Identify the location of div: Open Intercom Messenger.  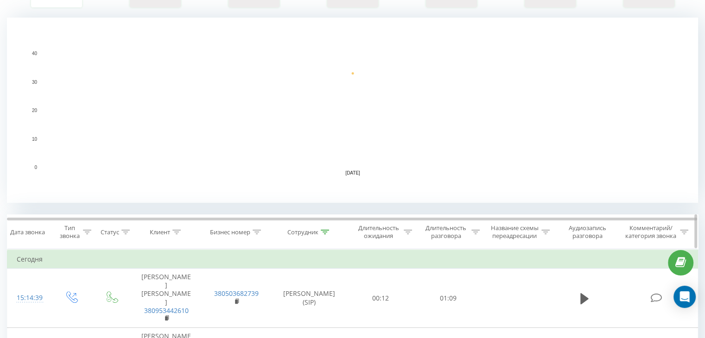
(685, 297).